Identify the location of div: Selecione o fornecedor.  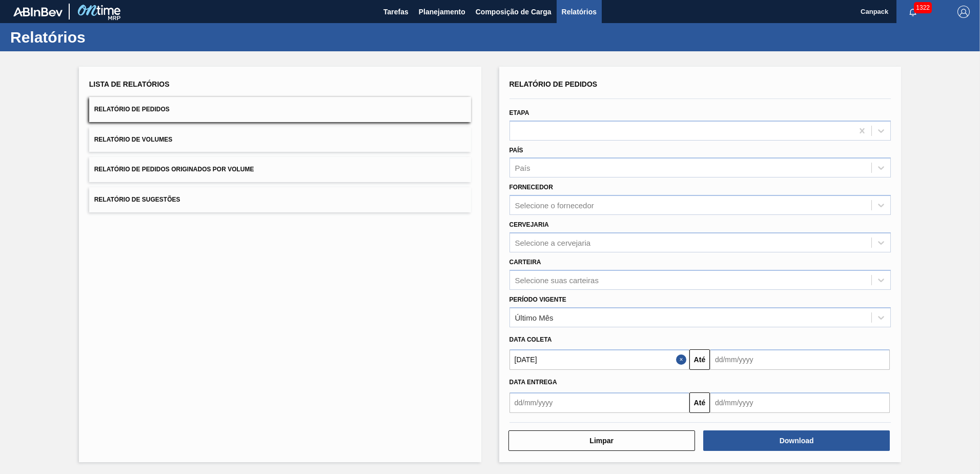
(555, 205).